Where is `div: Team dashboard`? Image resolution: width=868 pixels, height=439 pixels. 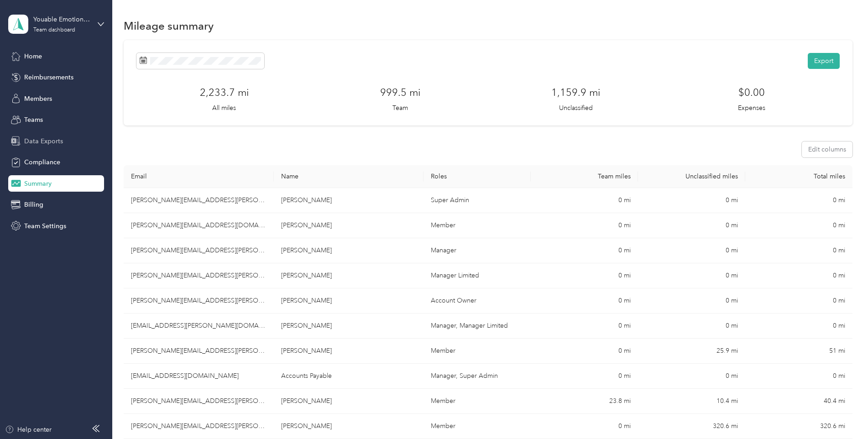
div: Team dashboard is located at coordinates (54, 30).